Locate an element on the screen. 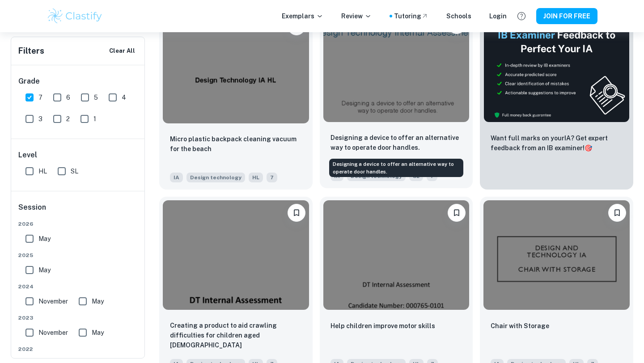 This screenshot has width=644, height=363. a: JOIN FOR FREE is located at coordinates (567, 16).